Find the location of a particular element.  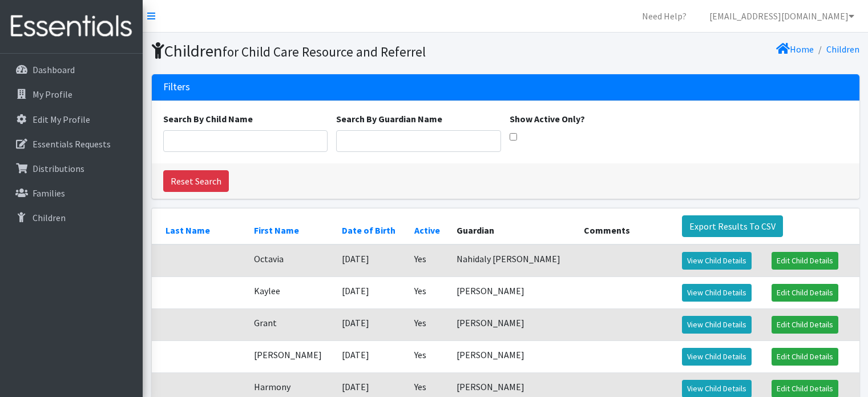

a: Need Help? is located at coordinates (664, 16).